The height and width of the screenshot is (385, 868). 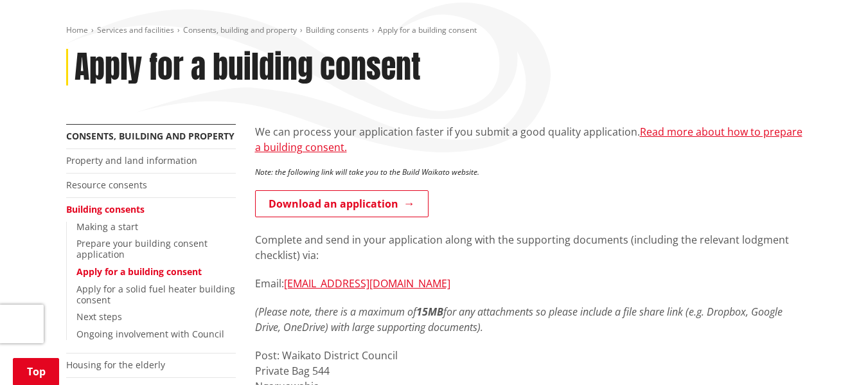 I want to click on p: Complete and send in your application along with the supporting documents (including the relevant..., so click(x=529, y=248).